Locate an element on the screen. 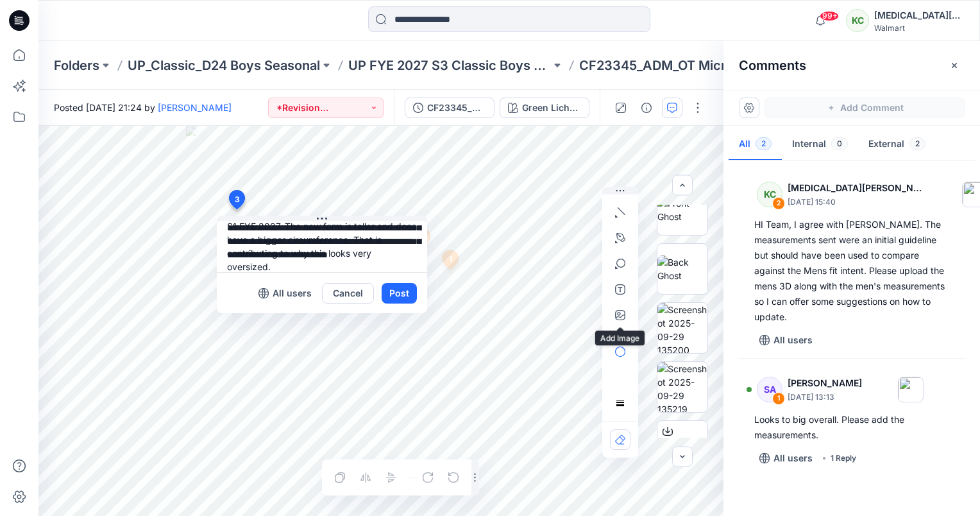 Image resolution: width=980 pixels, height=516 pixels. div: 1 is located at coordinates (778, 399).